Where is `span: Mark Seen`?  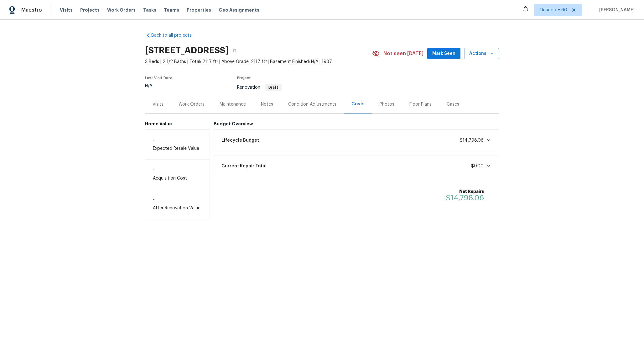 span: Mark Seen is located at coordinates (444, 54).